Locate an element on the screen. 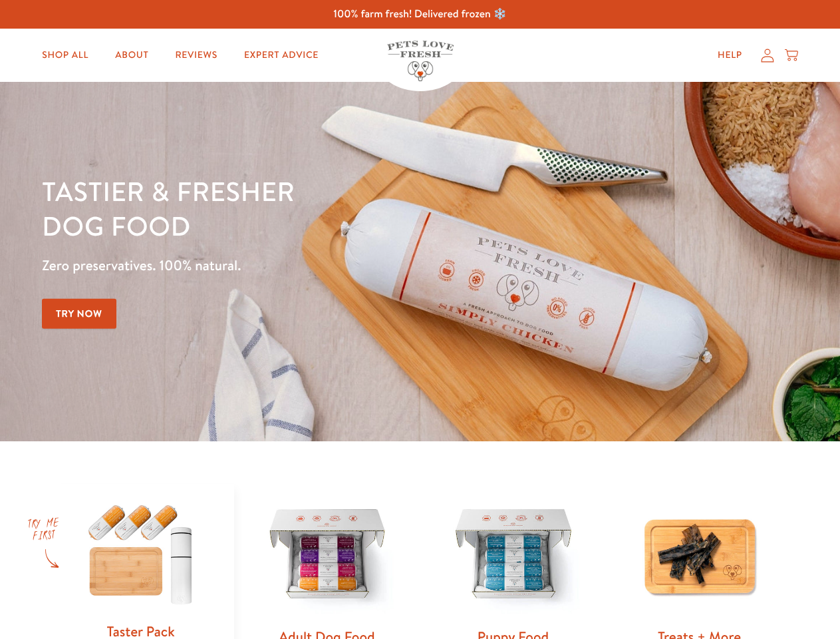  p: Zero preservatives. 100% natural. is located at coordinates (294, 265).